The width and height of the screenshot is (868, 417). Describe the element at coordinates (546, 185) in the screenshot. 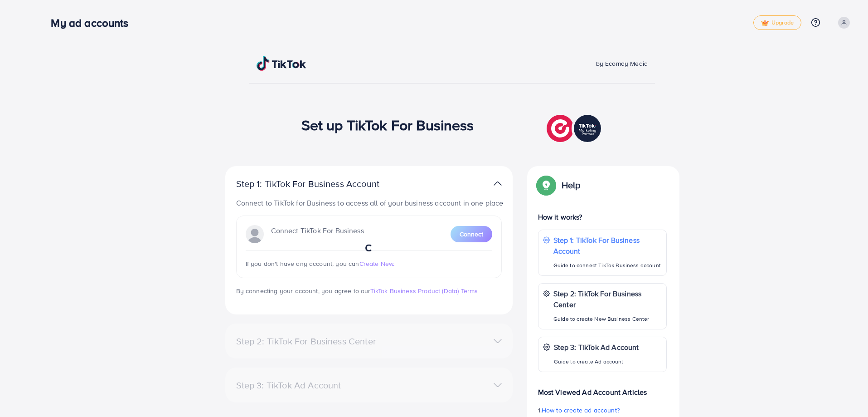

I see `img: Popup guide` at that location.